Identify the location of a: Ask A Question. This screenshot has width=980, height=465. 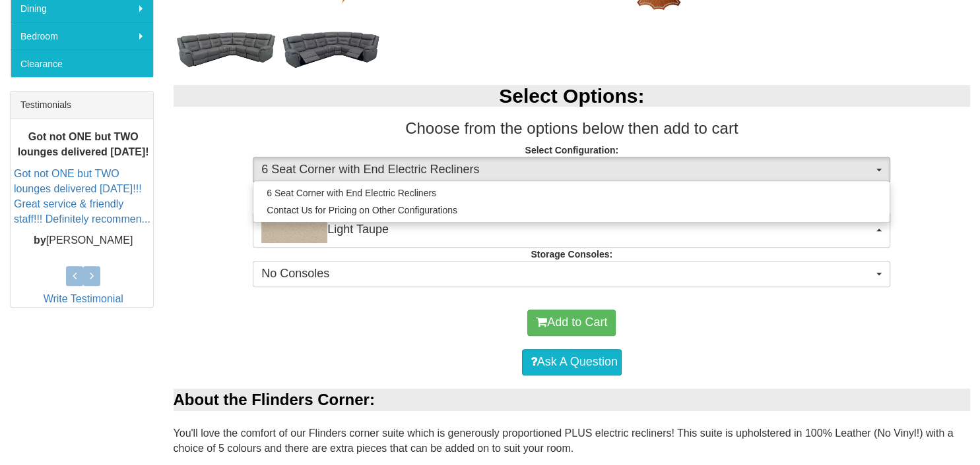
(571, 362).